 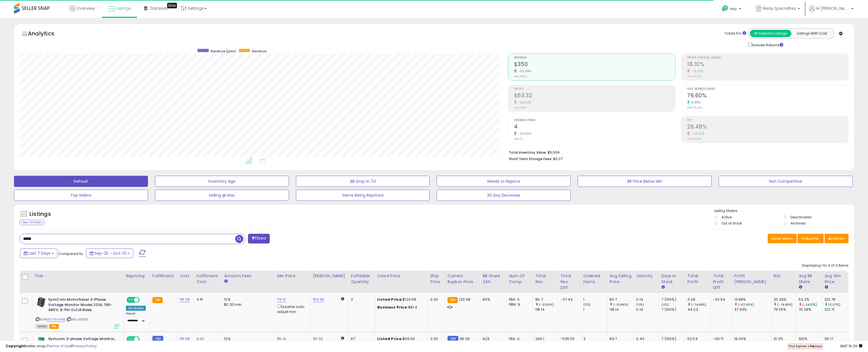 What do you see at coordinates (812, 346) in the screenshot?
I see `b: 14` at bounding box center [812, 346].